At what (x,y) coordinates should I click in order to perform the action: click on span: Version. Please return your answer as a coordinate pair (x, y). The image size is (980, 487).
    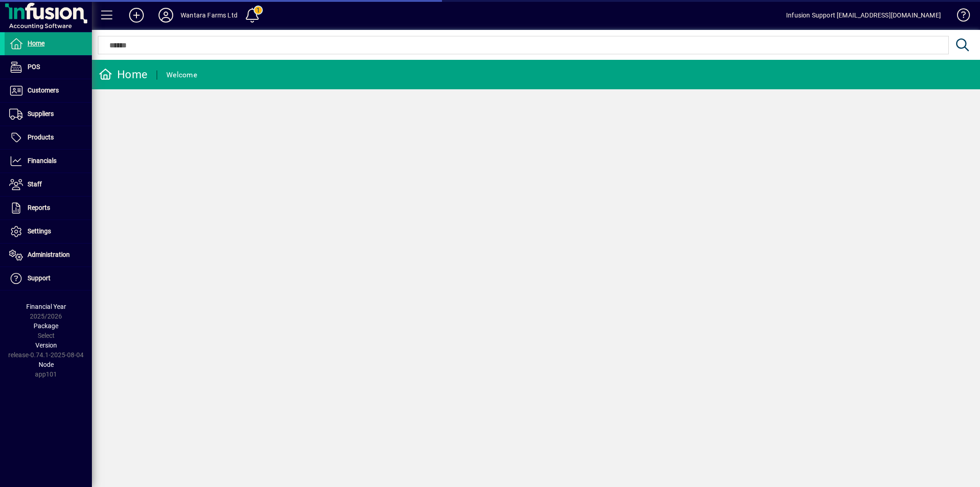
    Looking at the image, I should click on (46, 345).